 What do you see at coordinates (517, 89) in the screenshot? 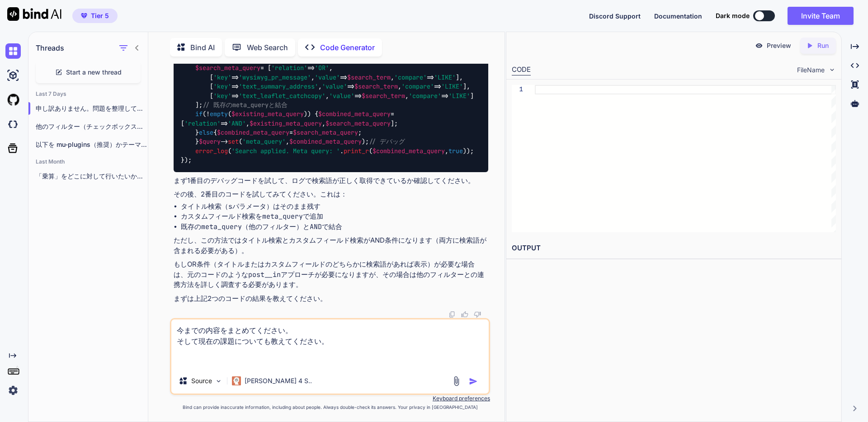
I see `div: 1` at bounding box center [517, 89].